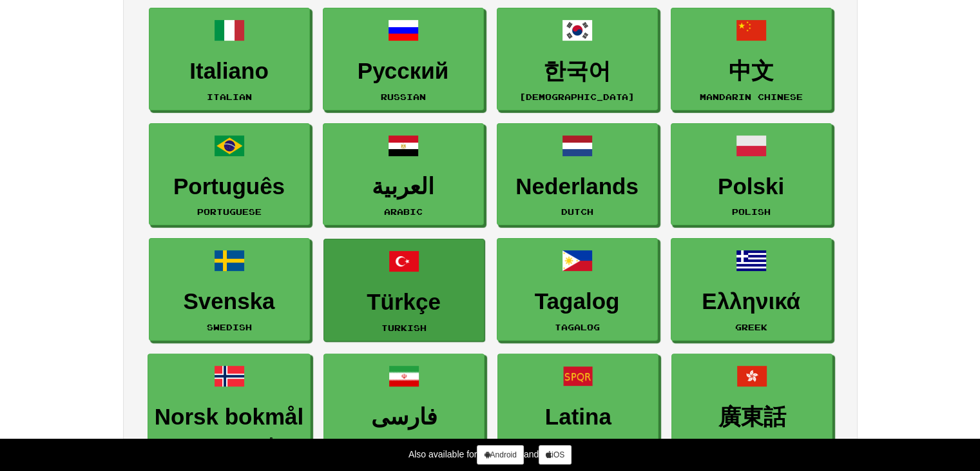 This screenshot has width=980, height=471. What do you see at coordinates (578, 404) in the screenshot?
I see `a: LatinaLatin` at bounding box center [578, 404].